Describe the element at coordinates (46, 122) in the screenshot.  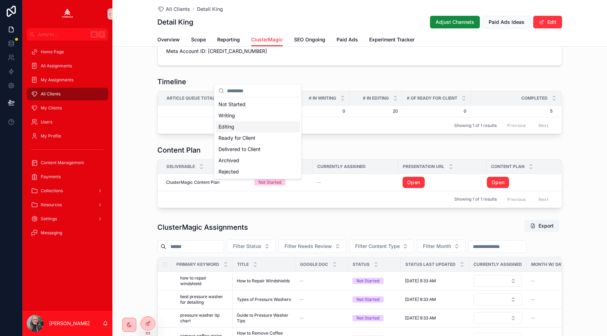
I see `span: Users` at that location.